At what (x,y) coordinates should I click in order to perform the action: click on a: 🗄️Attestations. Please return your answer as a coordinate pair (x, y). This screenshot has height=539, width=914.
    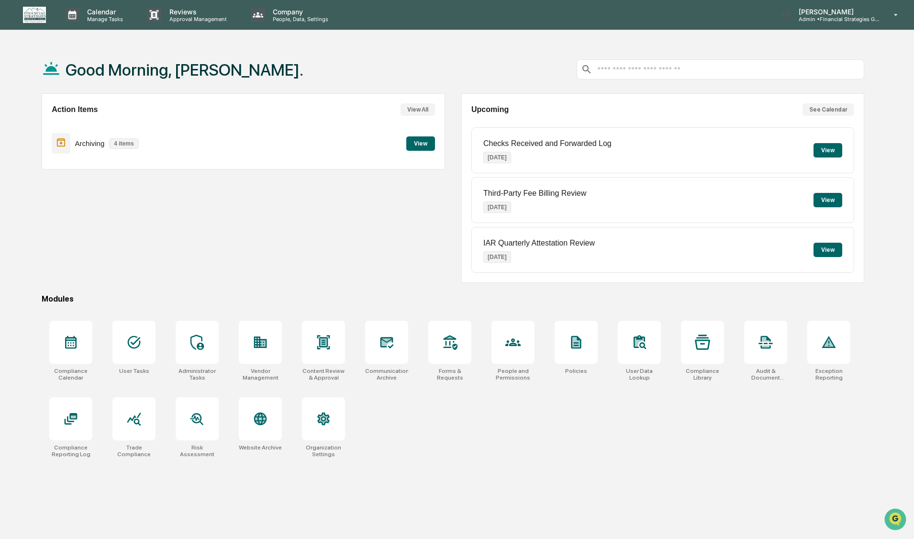
    Looking at the image, I should click on (94, 200).